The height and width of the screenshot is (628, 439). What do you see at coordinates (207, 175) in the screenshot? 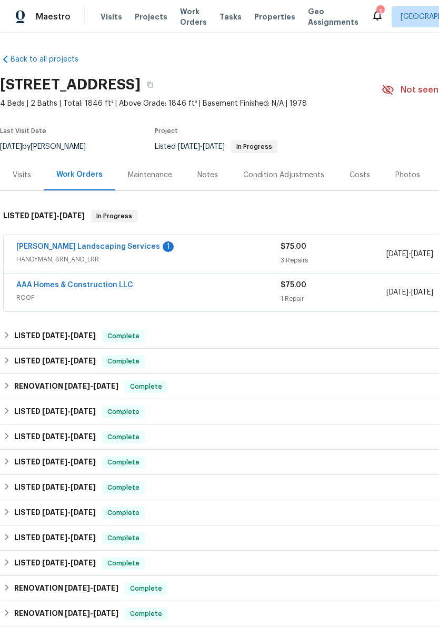
I see `div: Notes` at bounding box center [207, 175].